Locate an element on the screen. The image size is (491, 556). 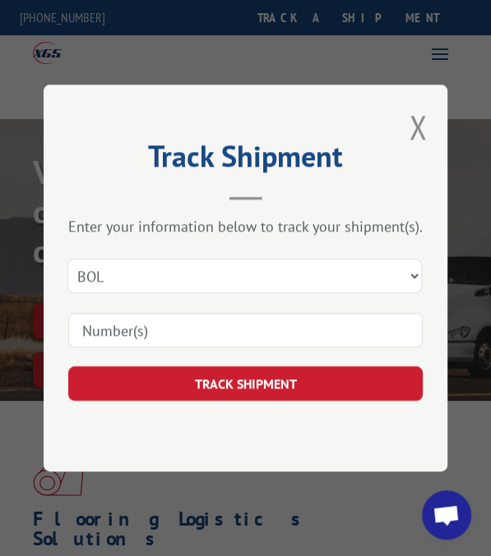
button: Close modal is located at coordinates (417, 127).